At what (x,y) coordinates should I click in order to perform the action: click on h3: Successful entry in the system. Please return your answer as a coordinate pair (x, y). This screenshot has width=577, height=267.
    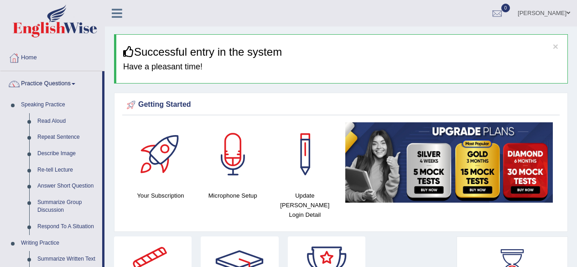
    Looking at the image, I should click on (342, 52).